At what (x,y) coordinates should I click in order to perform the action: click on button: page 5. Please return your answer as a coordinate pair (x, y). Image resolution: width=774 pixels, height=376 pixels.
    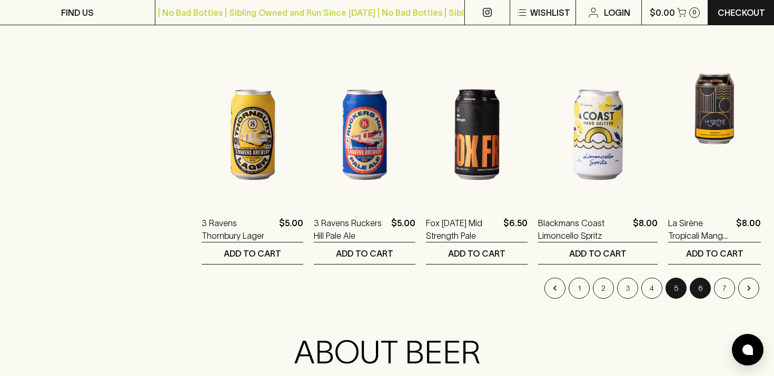
    Looking at the image, I should click on (676, 288).